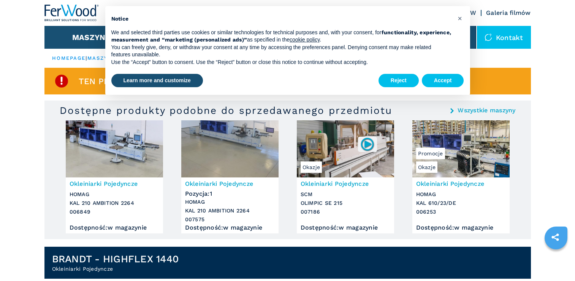 This screenshot has width=575, height=281. Describe the element at coordinates (230, 192) in the screenshot. I see `div: Pozycja : 1` at that location.